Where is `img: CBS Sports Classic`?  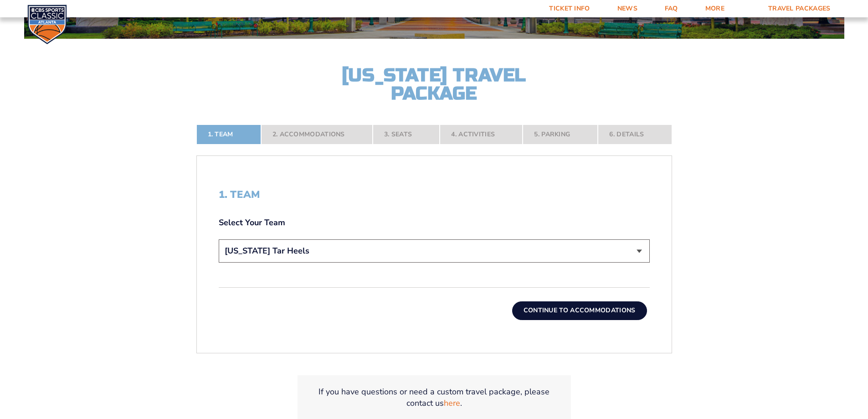 img: CBS Sports Classic is located at coordinates (47, 24).